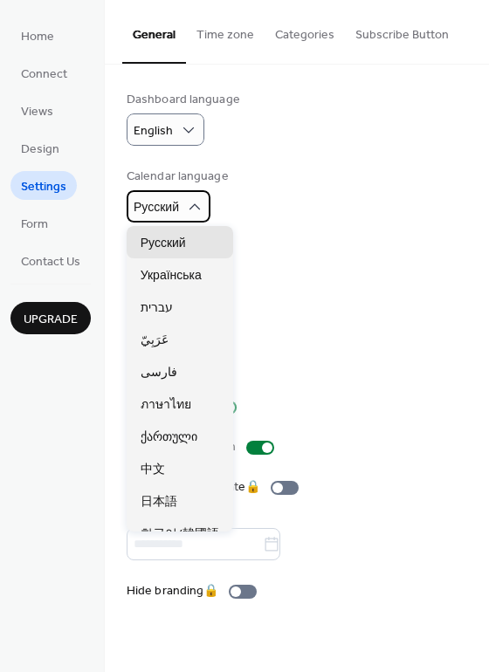  What do you see at coordinates (38, 35) in the screenshot?
I see `a: Home` at bounding box center [38, 35].